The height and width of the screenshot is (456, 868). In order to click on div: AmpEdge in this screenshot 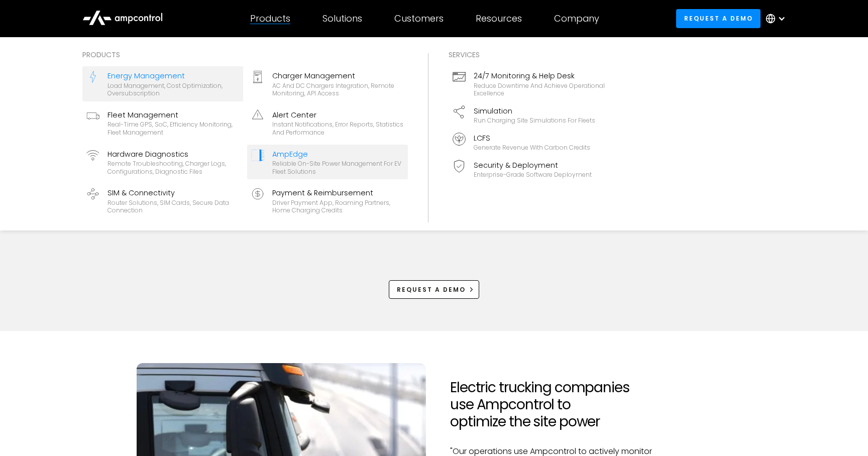, I will do `click(338, 154)`.